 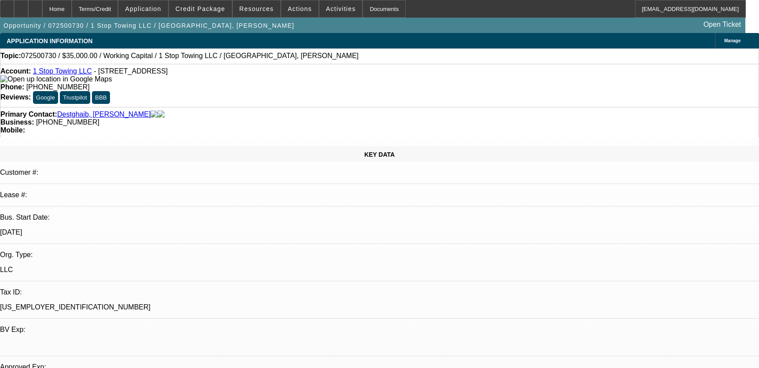 I want to click on strong: Reviews:, so click(x=15, y=97).